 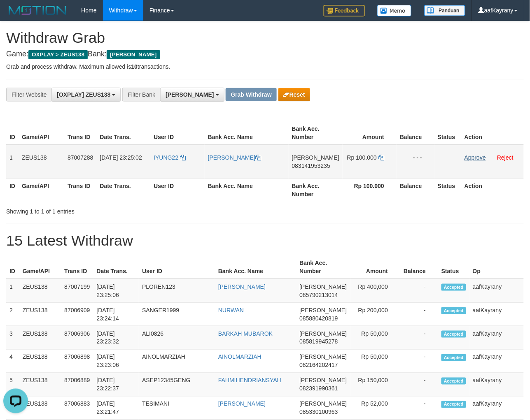 What do you see at coordinates (369, 190) in the screenshot?
I see `th: Rp 100.000` at bounding box center [369, 190].